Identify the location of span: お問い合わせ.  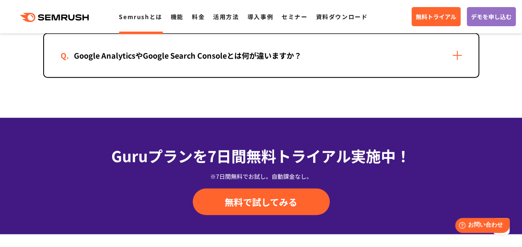
(37, 10).